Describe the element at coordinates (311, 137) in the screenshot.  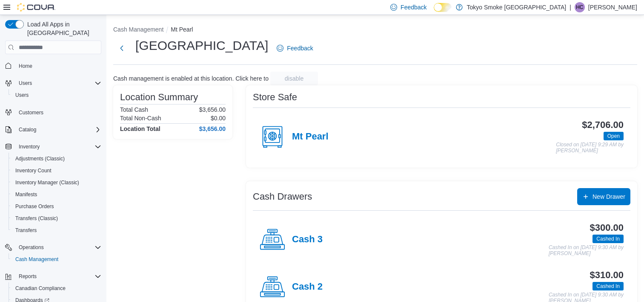
I see `h4: Mt Pearl` at that location.